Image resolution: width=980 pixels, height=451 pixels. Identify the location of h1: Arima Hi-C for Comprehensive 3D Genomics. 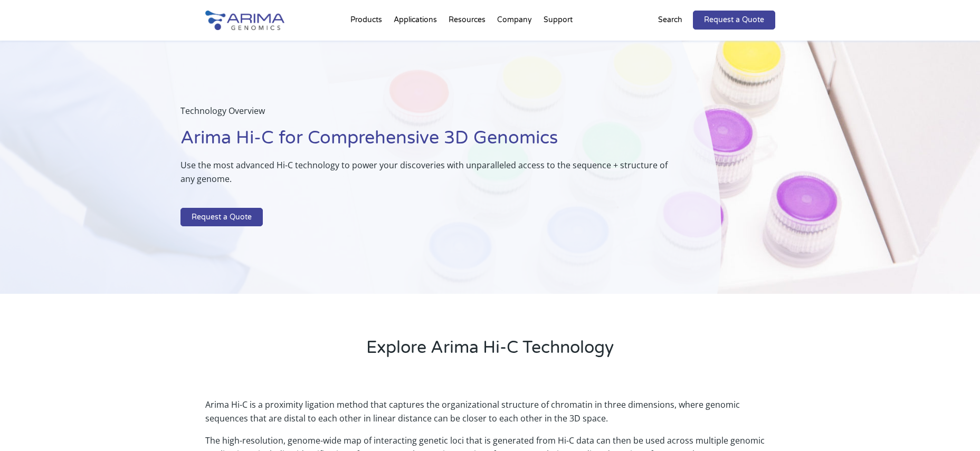
(424, 142).